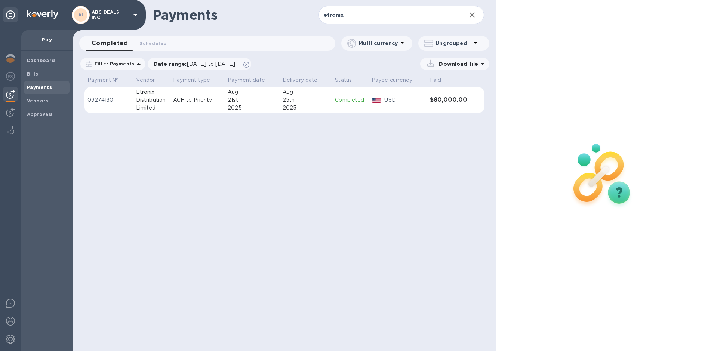  What do you see at coordinates (453, 43) in the screenshot?
I see `p: Ungrouped` at bounding box center [453, 43].